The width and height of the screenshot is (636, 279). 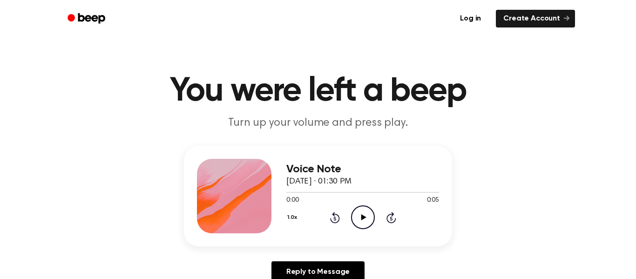 What do you see at coordinates (292, 200) in the screenshot?
I see `span: 0:00` at bounding box center [292, 200].